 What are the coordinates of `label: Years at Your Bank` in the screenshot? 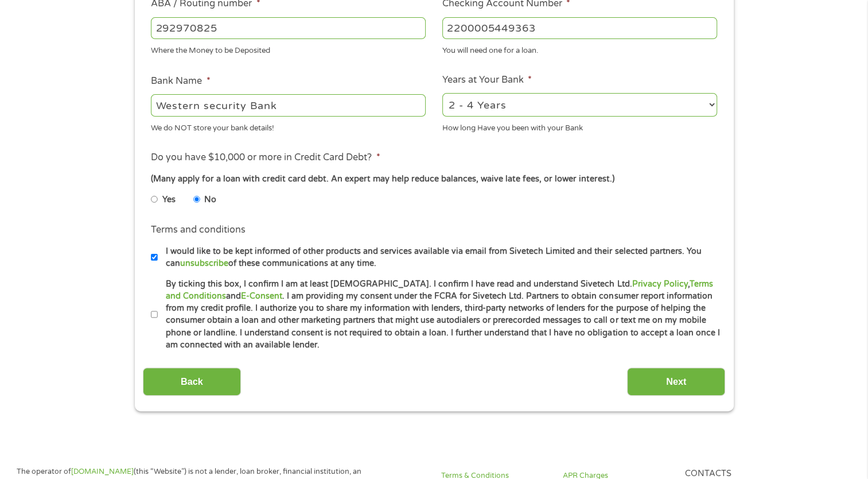 It's located at (487, 79).